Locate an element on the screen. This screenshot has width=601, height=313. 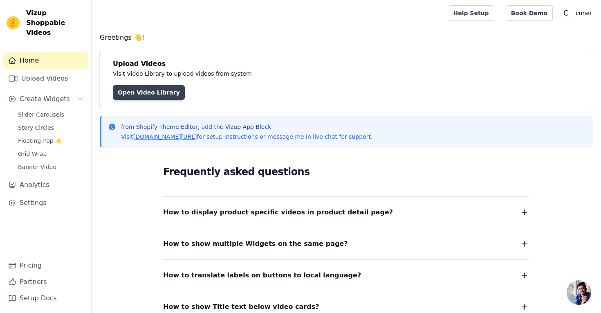
img: Vizup is located at coordinates (13, 23).